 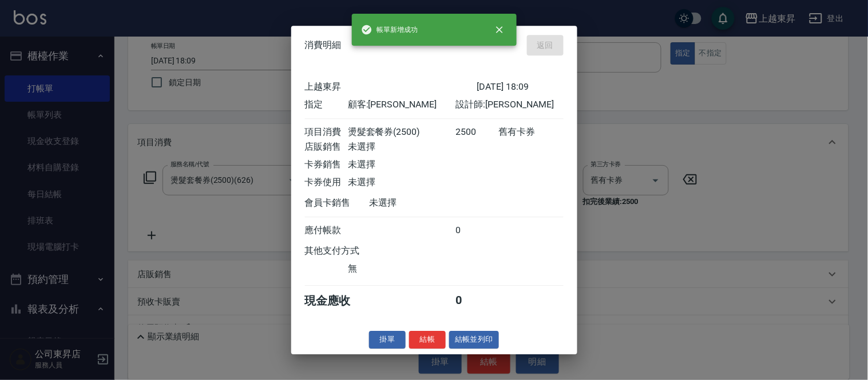 I want to click on button: 結帳並列印, so click(x=473, y=339).